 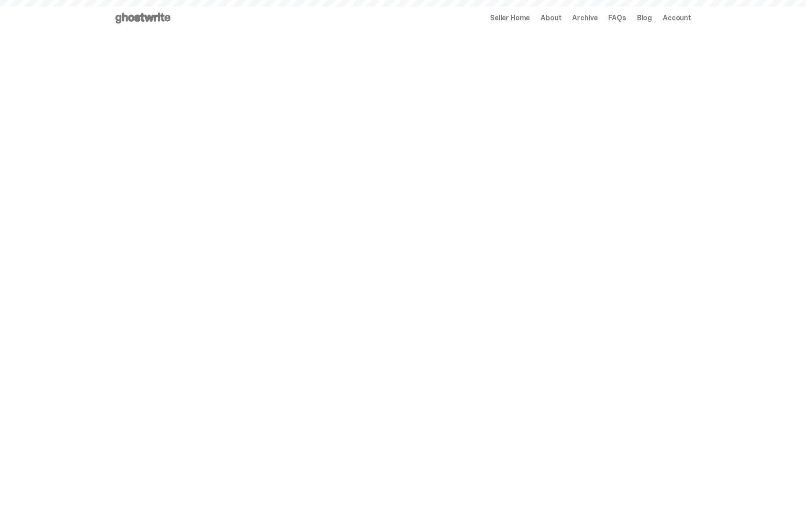 What do you see at coordinates (677, 18) in the screenshot?
I see `a: Account` at bounding box center [677, 18].